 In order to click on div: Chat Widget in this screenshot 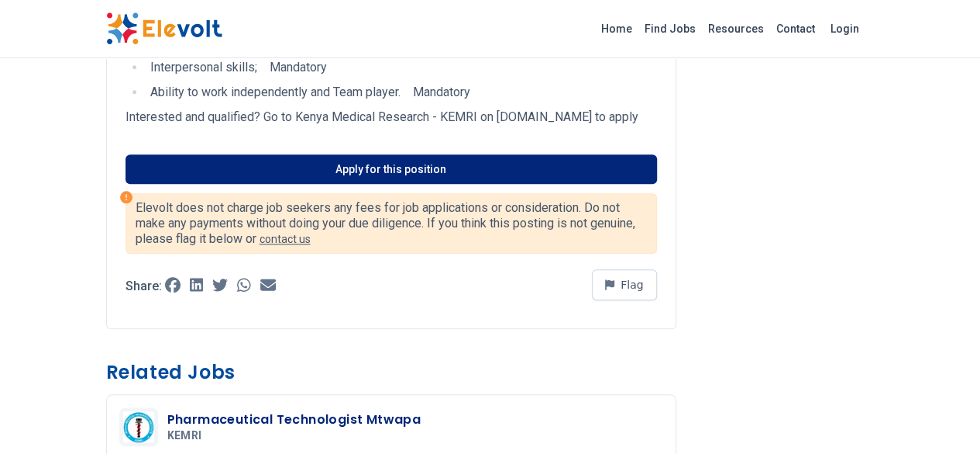, I will do `click(942, 417)`.